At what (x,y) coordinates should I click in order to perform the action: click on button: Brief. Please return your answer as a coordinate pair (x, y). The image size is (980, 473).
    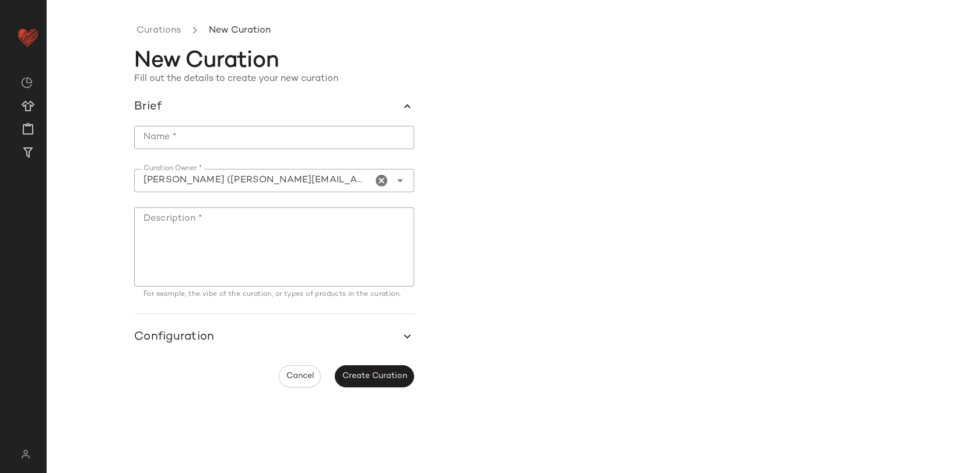
    Looking at the image, I should click on (275, 107).